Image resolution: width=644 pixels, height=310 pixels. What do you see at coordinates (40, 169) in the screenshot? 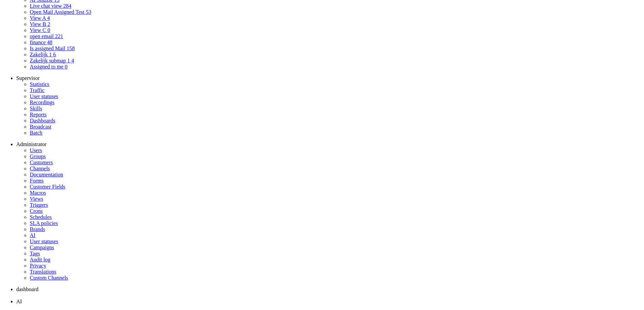
I see `a: Channels` at bounding box center [40, 169].